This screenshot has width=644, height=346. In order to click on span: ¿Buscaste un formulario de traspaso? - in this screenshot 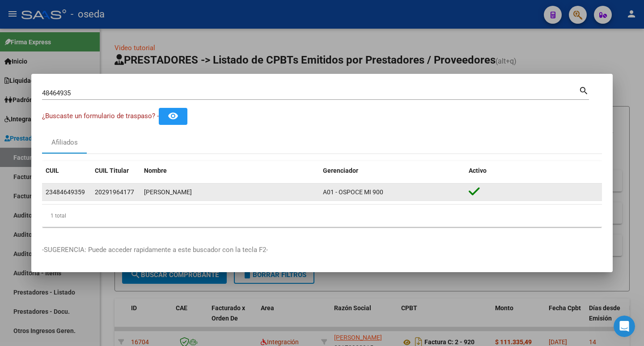, I will do `click(100, 116)`.